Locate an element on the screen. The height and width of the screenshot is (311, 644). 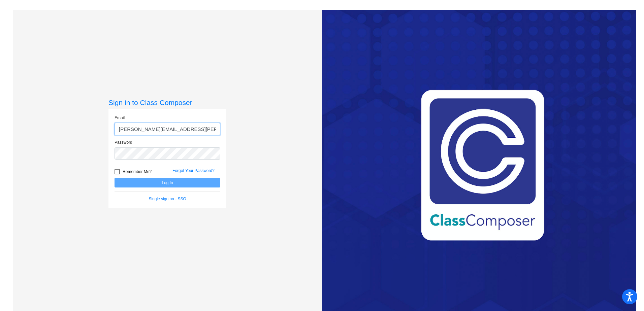
label: Email is located at coordinates (120, 118).